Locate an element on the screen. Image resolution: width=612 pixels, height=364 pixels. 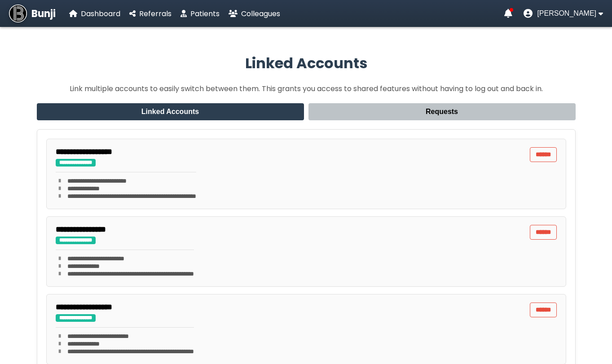
span: Patients is located at coordinates (205, 13).